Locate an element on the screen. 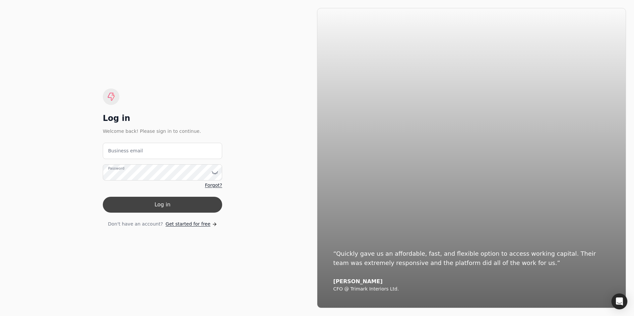 This screenshot has width=634, height=316. div: CFO @ Trimark Interiors Ltd. is located at coordinates (472, 290).